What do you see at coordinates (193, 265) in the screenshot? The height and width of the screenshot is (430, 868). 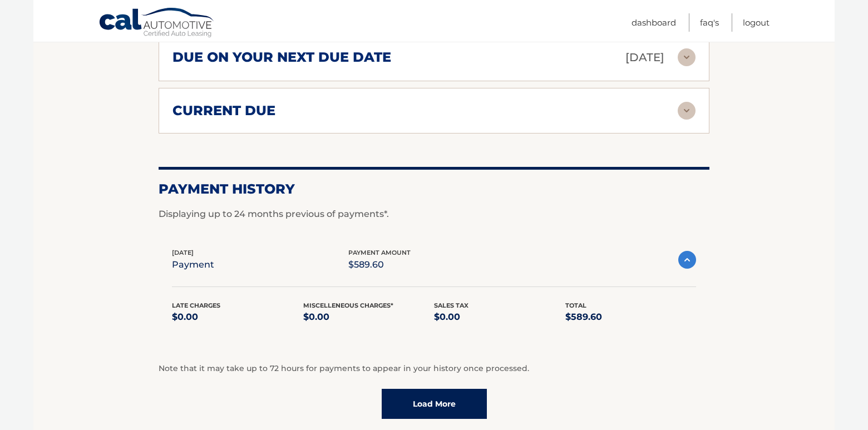 I see `p: payment` at bounding box center [193, 265].